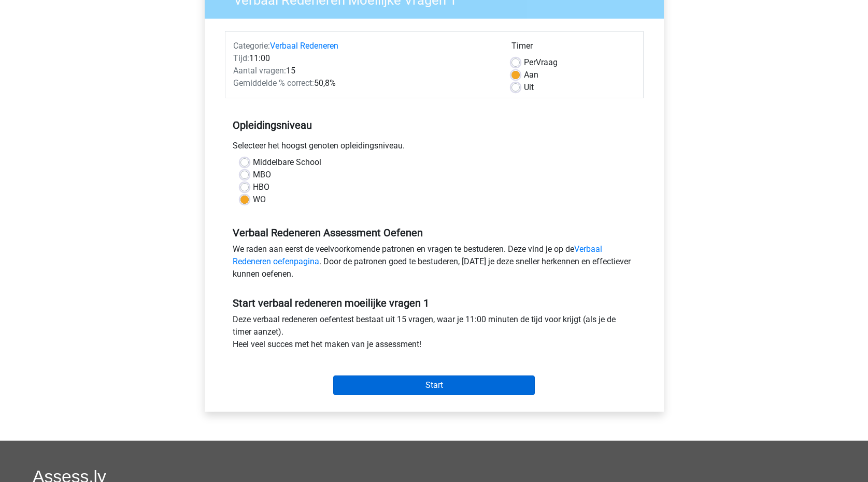  What do you see at coordinates (259, 70) in the screenshot?
I see `span: Aantal vragen:` at bounding box center [259, 70].